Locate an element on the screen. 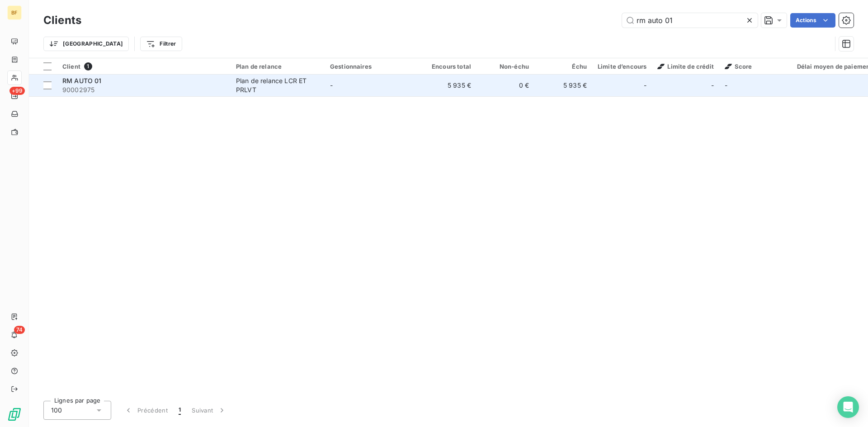 The image size is (868, 427). button: Filtrer is located at coordinates (161, 44).